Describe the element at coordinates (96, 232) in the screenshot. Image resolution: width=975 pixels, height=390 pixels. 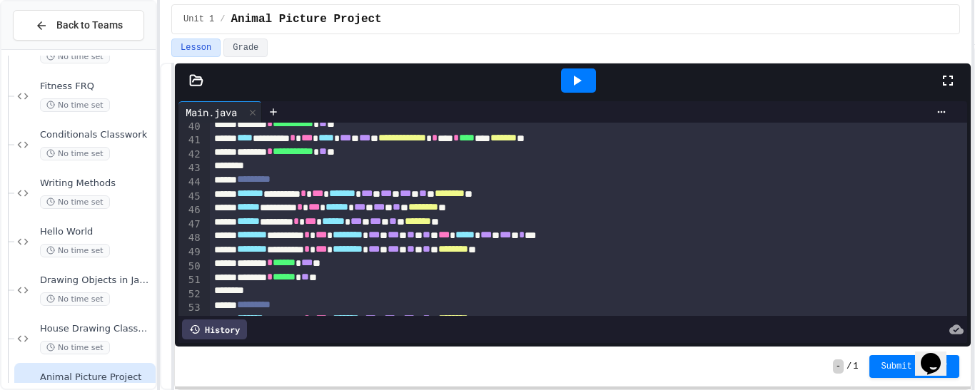
I see `span: Hello World` at that location.